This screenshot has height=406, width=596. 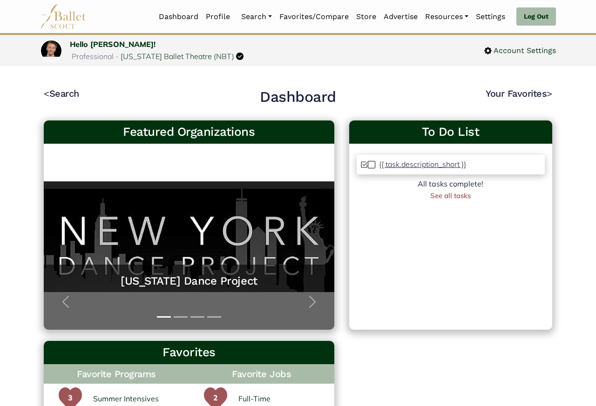 What do you see at coordinates (422, 164) in the screenshot?
I see `p: {{ task.description_short }}` at bounding box center [422, 164].